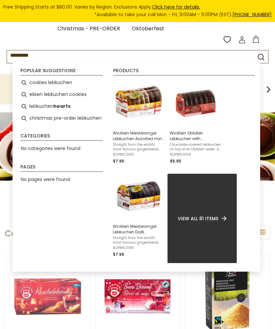 The image size is (275, 329). Describe the element at coordinates (138, 136) in the screenshot. I see `span: Wicklein Meistersinger Lebkuchen Assorted min 20% Nuts 7oz` at that location.